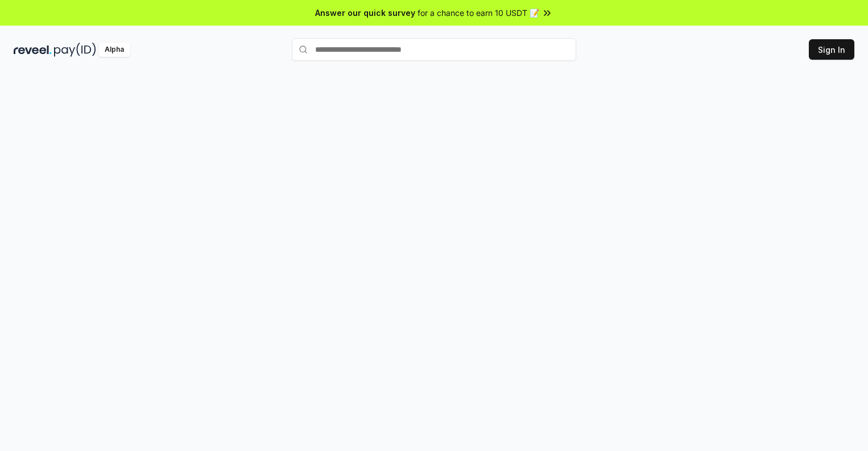 The image size is (868, 451). I want to click on button: Sign In, so click(831, 50).